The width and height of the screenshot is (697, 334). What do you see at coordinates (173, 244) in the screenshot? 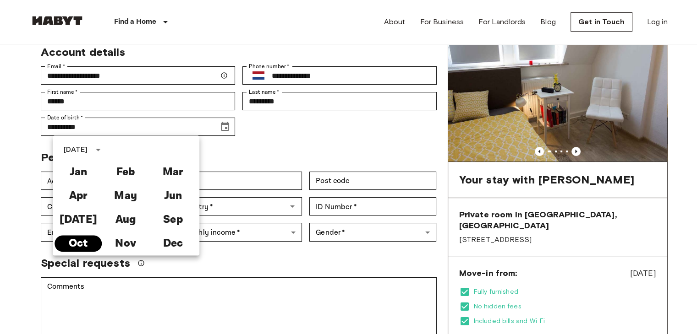
I see `button: Dec` at bounding box center [173, 244].